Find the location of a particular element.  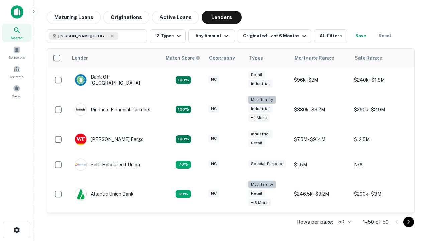

button: Active Loans is located at coordinates (176, 17).